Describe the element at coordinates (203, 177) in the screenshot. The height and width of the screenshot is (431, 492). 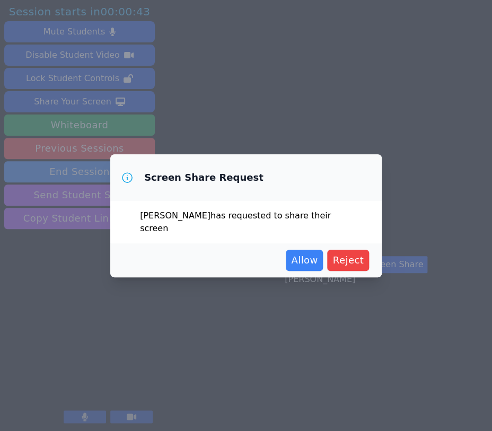
I see `h3: Screen Share Request` at that location.